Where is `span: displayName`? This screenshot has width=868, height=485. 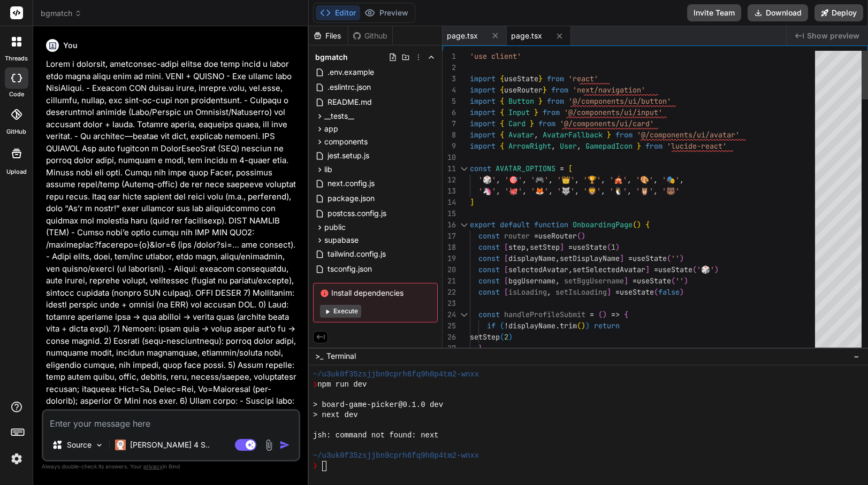 span: displayName is located at coordinates (532, 326).